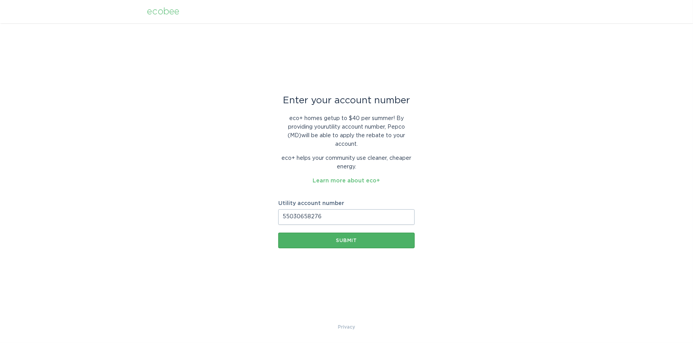 Image resolution: width=693 pixels, height=343 pixels. I want to click on p: eco+ helps your community use cleaner, cheaper energy., so click(346, 162).